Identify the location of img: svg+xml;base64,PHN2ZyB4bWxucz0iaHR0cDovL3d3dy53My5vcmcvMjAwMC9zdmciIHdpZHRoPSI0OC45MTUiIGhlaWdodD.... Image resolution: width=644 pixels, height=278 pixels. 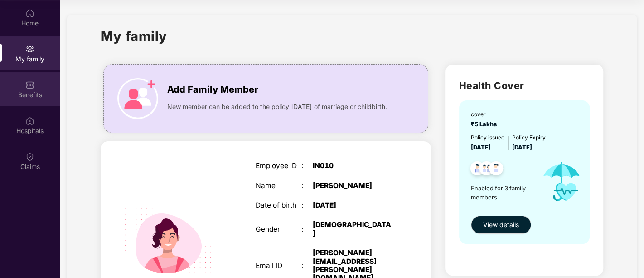
(486, 169).